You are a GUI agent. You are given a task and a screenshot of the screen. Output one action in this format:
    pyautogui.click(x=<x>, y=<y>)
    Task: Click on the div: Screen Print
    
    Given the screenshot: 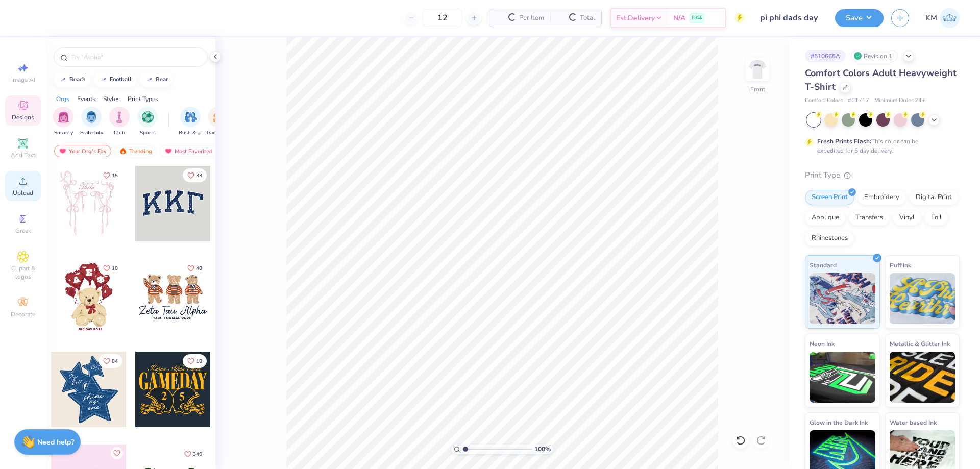 What is the action you would take?
    pyautogui.click(x=830, y=198)
    